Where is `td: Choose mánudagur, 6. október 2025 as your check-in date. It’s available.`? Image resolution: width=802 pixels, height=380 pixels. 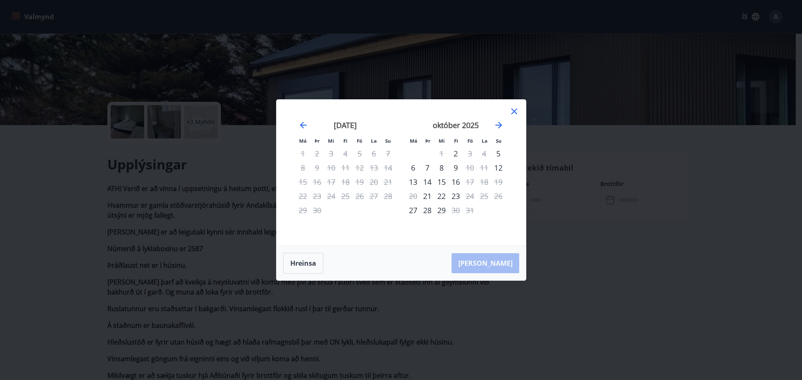 td: Choose mánudagur, 6. október 2025 as your check-in date. It’s available. is located at coordinates (413, 168).